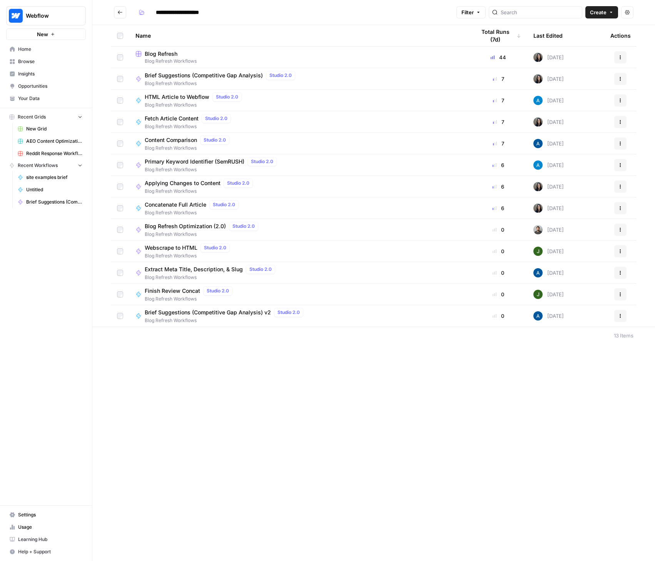 The width and height of the screenshot is (655, 561). Describe the element at coordinates (300, 144) in the screenshot. I see `a: Content ComparisonStudio 2.0Blog Refresh Workflows` at that location.